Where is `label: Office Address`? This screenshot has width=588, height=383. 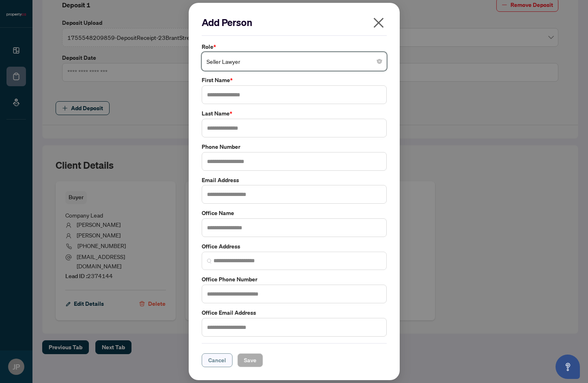 label: Office Address is located at coordinates (294, 246).